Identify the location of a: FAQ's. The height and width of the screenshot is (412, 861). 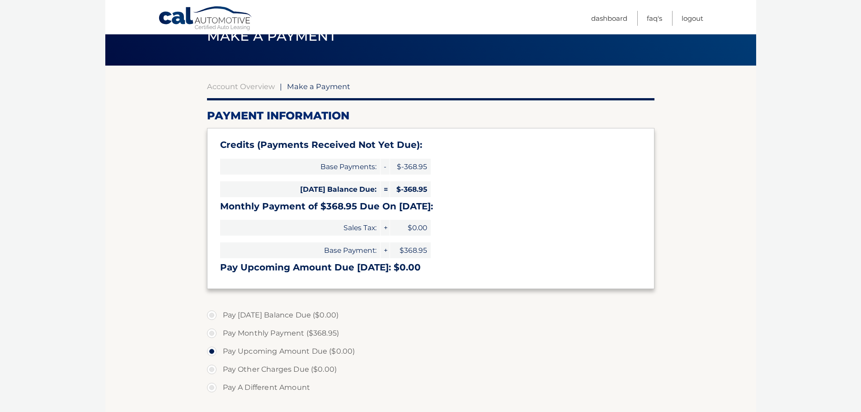
(654, 18).